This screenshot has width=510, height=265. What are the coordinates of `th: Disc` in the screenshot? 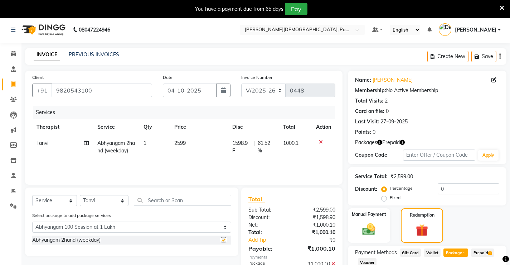 It's located at (254, 127).